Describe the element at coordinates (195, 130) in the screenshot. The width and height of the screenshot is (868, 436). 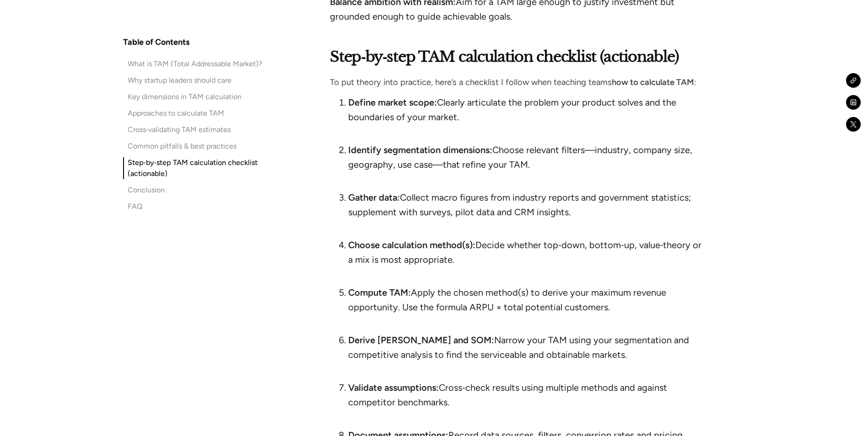
I see `a: Cross‑validating TAM estimates` at that location.